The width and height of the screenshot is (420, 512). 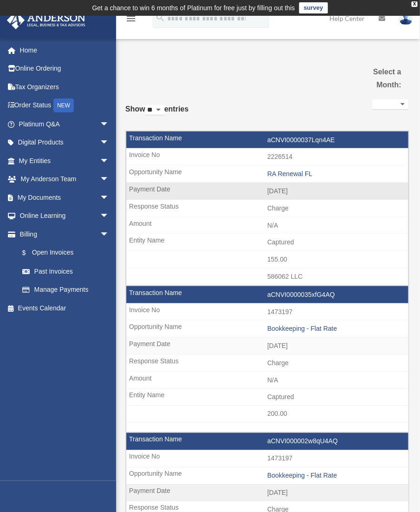 What do you see at coordinates (406, 18) in the screenshot?
I see `img: User Pic` at bounding box center [406, 18].